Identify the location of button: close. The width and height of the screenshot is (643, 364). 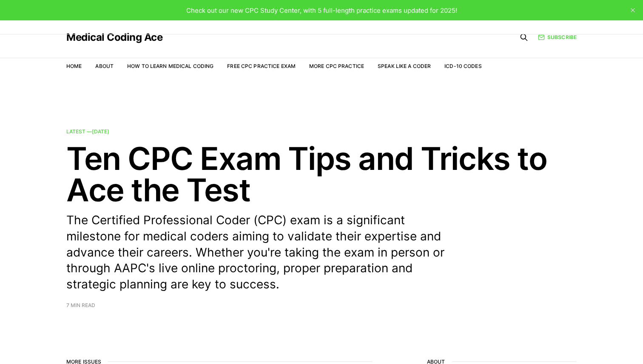
(633, 10).